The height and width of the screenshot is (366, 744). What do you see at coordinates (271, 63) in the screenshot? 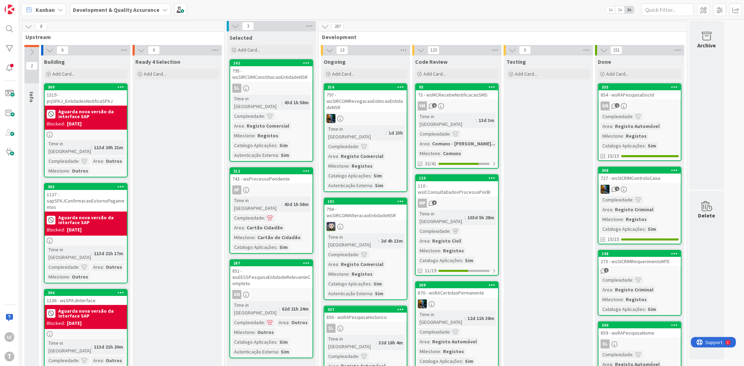
I see `div: 102` at bounding box center [271, 63].